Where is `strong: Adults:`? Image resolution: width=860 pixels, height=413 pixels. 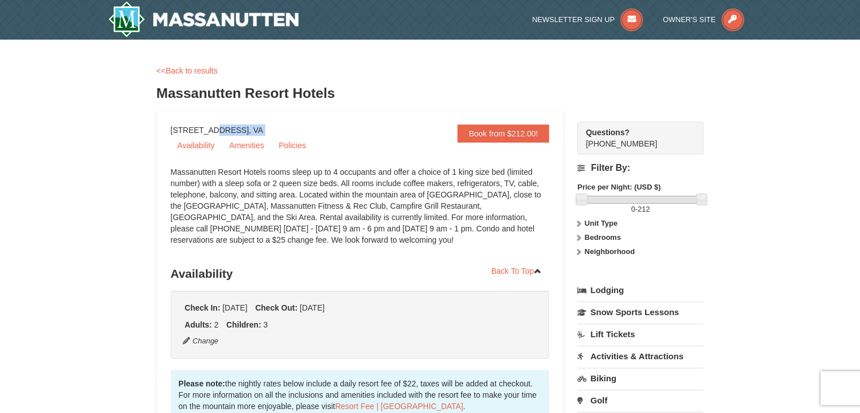
strong: Adults: is located at coordinates (198, 325).